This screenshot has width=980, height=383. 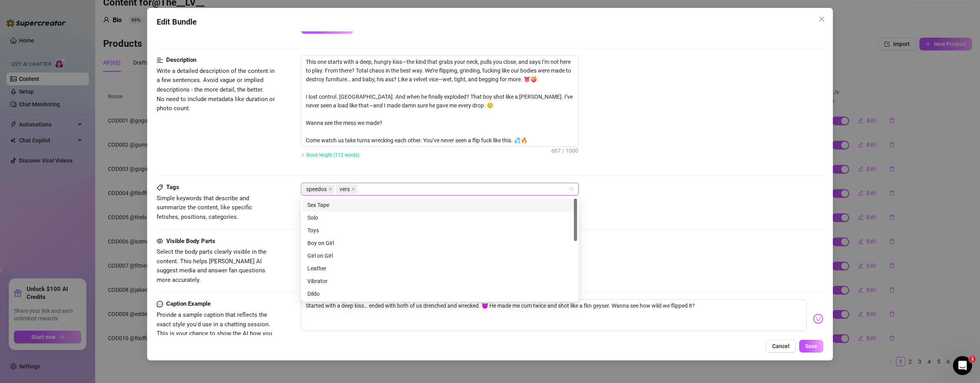 What do you see at coordinates (440, 101) in the screenshot?
I see `textarea: This one starts with a deep, hungry kiss—the kind that grabs your neck, pulls you close, and says...` at bounding box center [440, 101].